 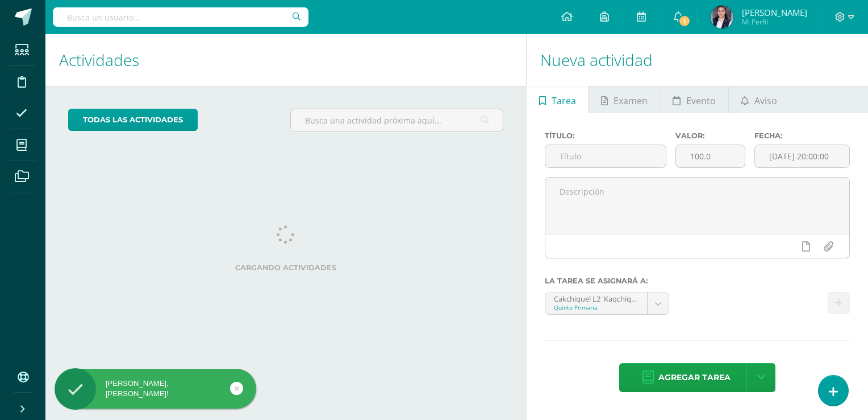 What do you see at coordinates (606, 135) in the screenshot?
I see `label: Título:` at bounding box center [606, 135].